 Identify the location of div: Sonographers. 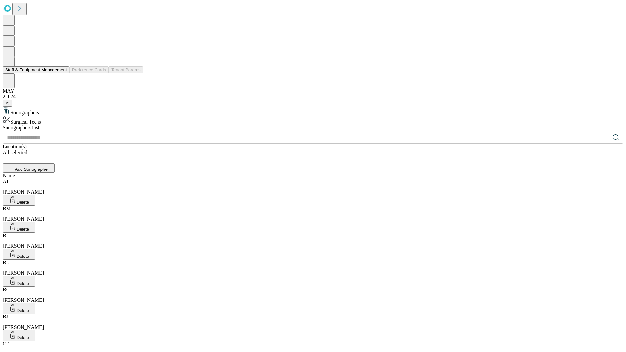
(313, 111).